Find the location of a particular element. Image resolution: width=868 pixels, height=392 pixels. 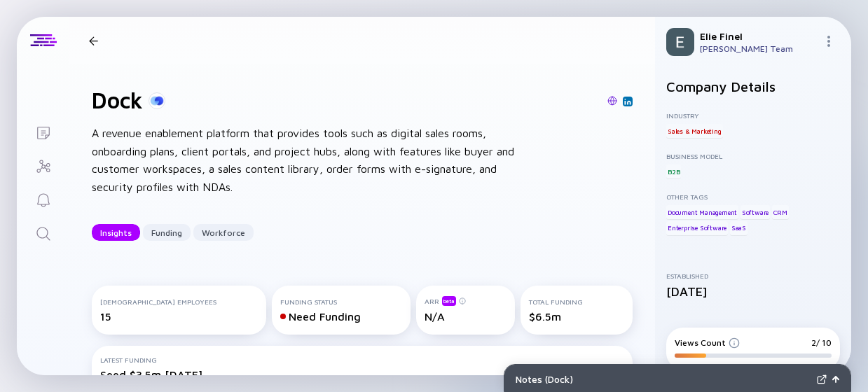

div: beta is located at coordinates (449, 301).